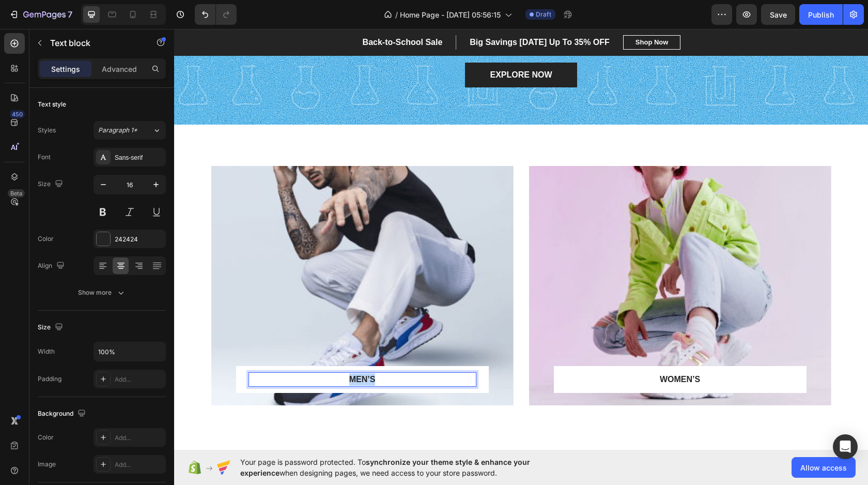 The width and height of the screenshot is (868, 485). Describe the element at coordinates (40, 14) in the screenshot. I see `button: 7` at that location.